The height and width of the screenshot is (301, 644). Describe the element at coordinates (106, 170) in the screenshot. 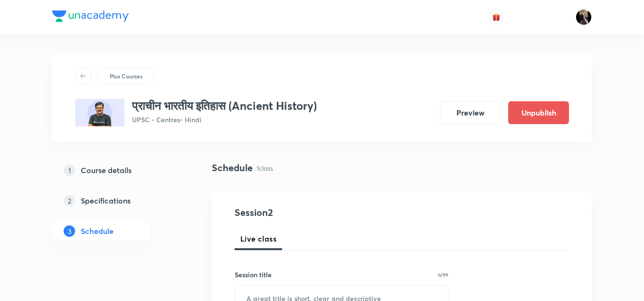

I see `h5: Course details` at that location.